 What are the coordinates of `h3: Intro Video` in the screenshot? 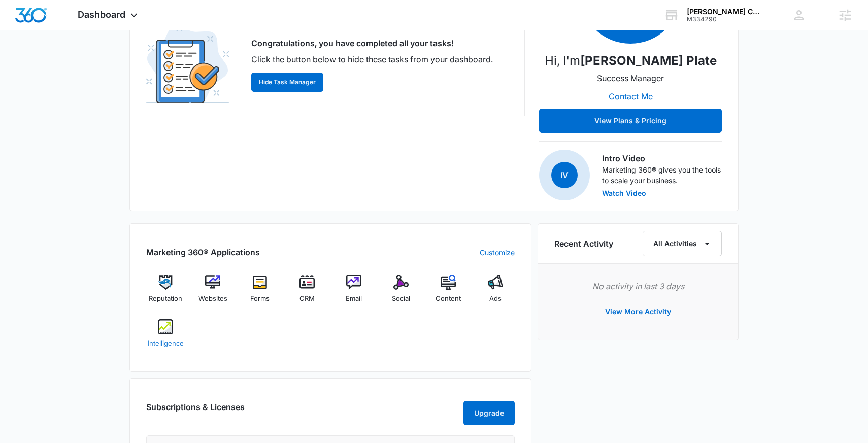 It's located at (662, 158).